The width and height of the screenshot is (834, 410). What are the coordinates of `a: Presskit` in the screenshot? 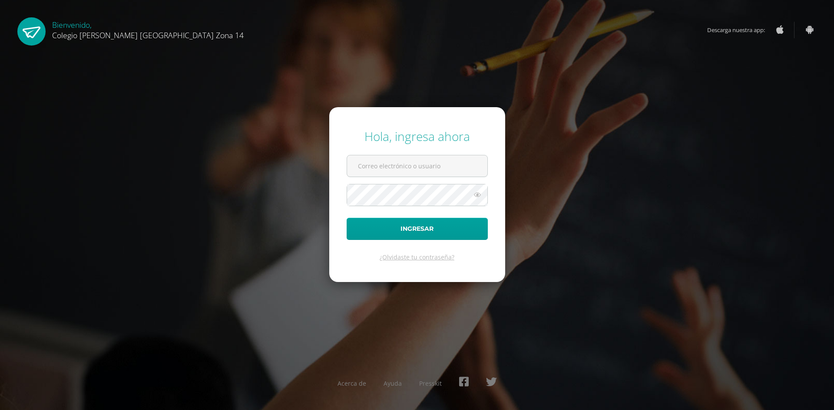 It's located at (430, 384).